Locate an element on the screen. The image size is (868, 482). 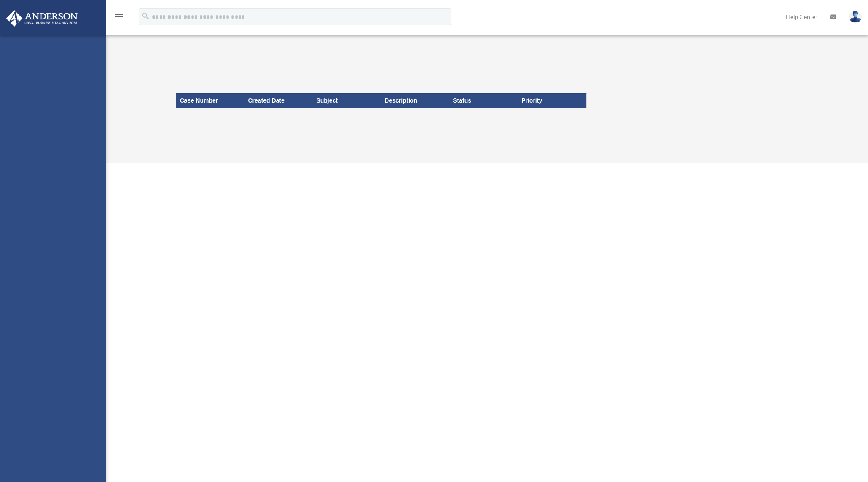
th: Case Number is located at coordinates (211, 101).